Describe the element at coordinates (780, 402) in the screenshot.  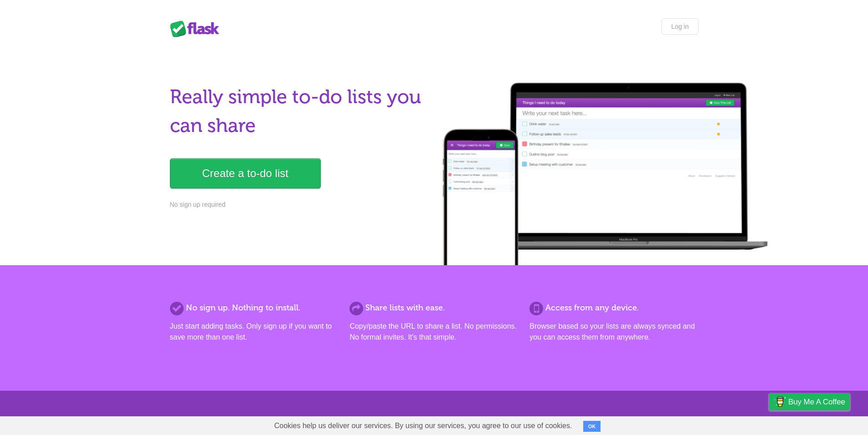
I see `img: Buy me a coffee` at that location.